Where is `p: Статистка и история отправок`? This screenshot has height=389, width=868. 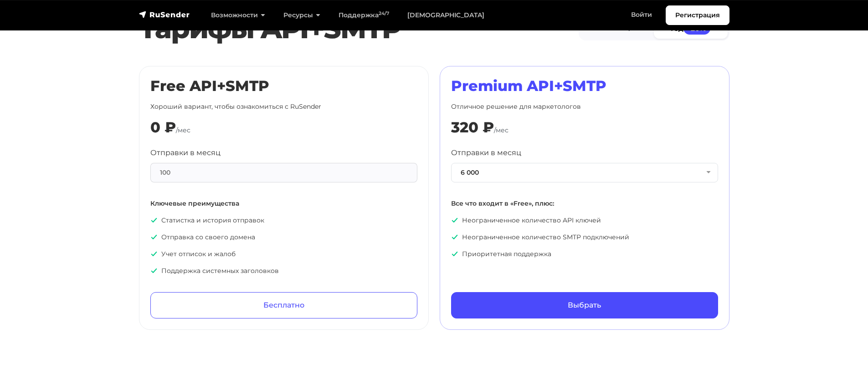
p: Статистка и история отправок is located at coordinates (284, 220).